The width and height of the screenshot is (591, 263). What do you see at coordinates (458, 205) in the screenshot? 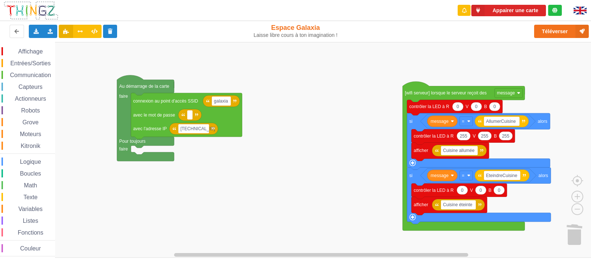
I see `text: Cuisine éteinte` at bounding box center [458, 205].